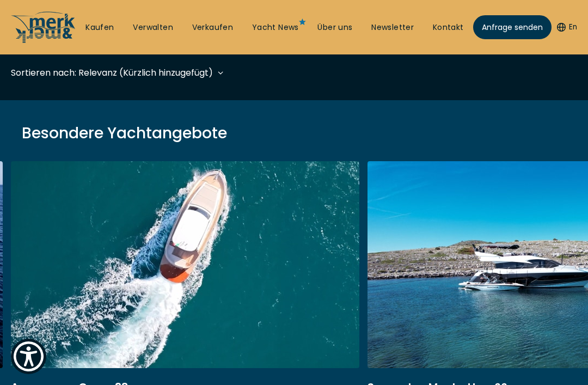  Describe the element at coordinates (100, 28) in the screenshot. I see `a: Kaufen` at that location.